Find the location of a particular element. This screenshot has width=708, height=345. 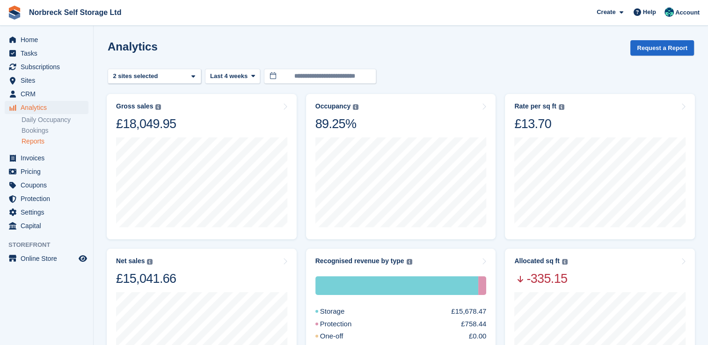

span: Last 4 weeks is located at coordinates (229, 76).